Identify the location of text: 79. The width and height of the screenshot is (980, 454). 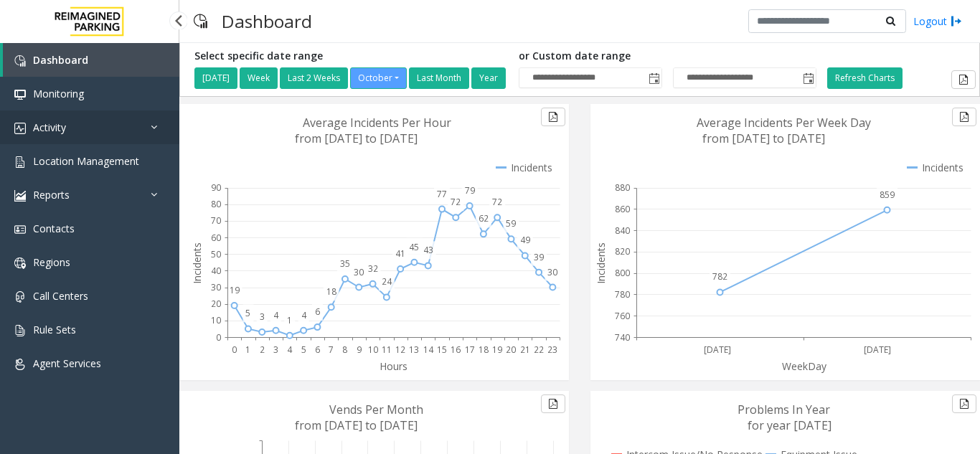
(470, 190).